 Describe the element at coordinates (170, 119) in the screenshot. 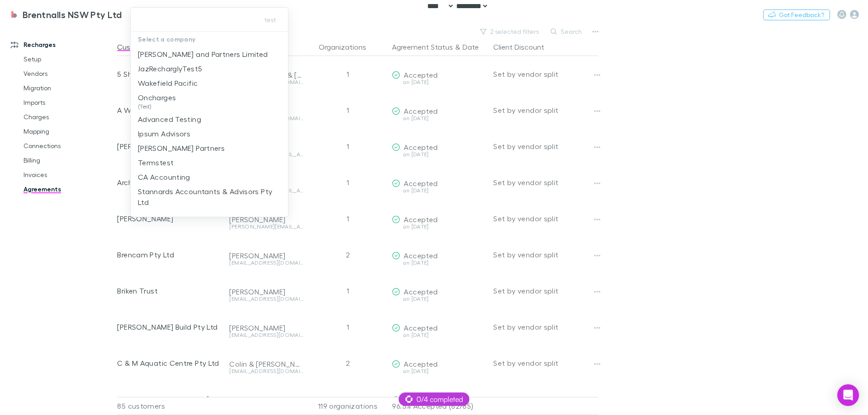

I see `p: Advanced Testing` at that location.